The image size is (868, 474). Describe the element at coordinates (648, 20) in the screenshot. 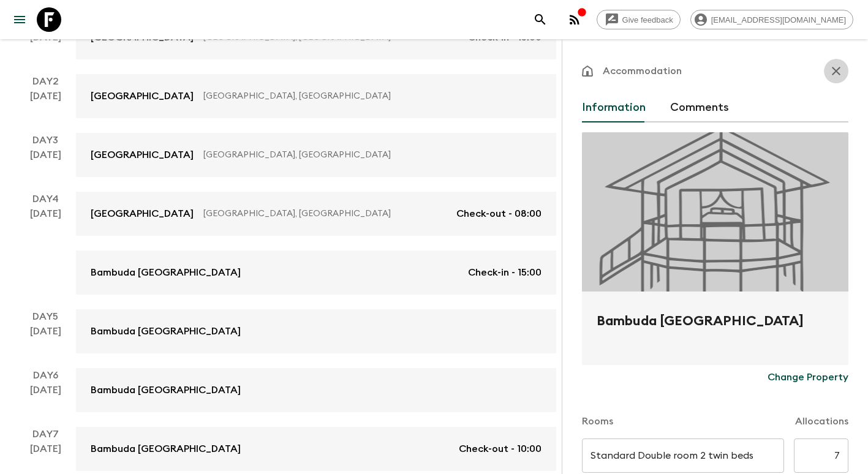

I see `span: Give feedback` at that location.